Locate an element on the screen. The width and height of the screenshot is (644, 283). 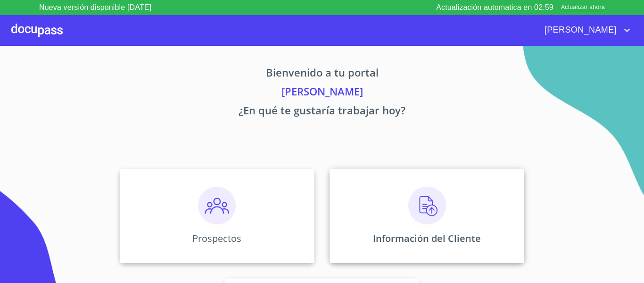
p: Información del Cliente is located at coordinates (427, 238).